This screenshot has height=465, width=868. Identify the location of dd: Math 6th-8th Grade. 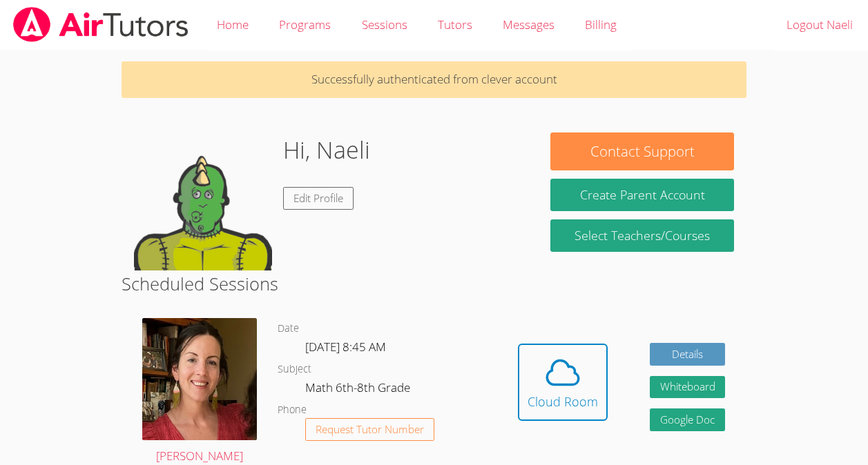
(359, 390).